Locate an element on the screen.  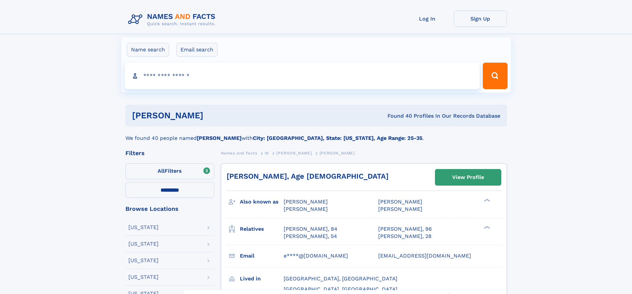
label: Email search is located at coordinates (197, 50).